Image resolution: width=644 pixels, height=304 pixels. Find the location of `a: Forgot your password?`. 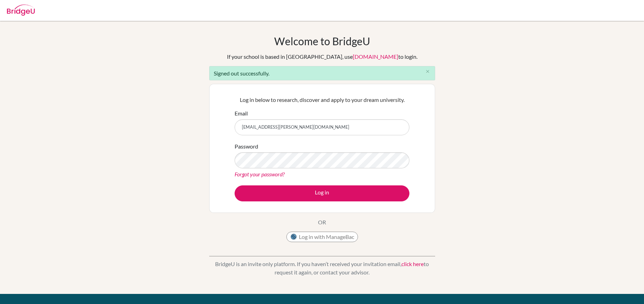

a: Forgot your password? is located at coordinates (259, 174).